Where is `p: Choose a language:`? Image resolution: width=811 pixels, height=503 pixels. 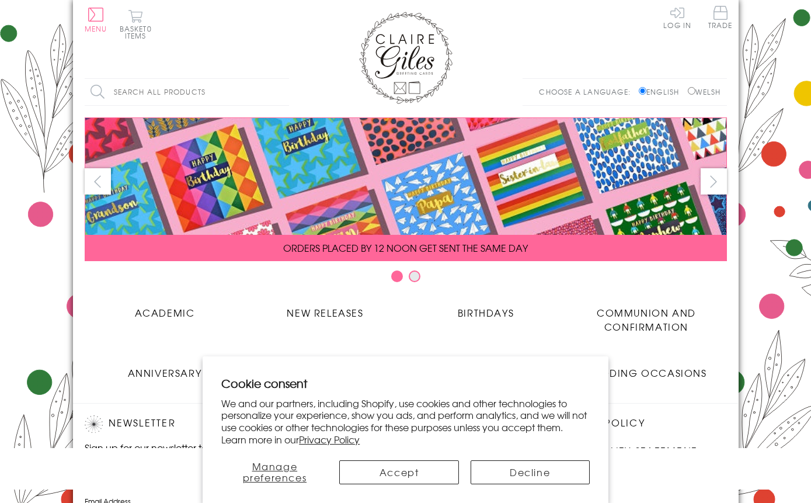 p: Choose a language: is located at coordinates (587, 92).